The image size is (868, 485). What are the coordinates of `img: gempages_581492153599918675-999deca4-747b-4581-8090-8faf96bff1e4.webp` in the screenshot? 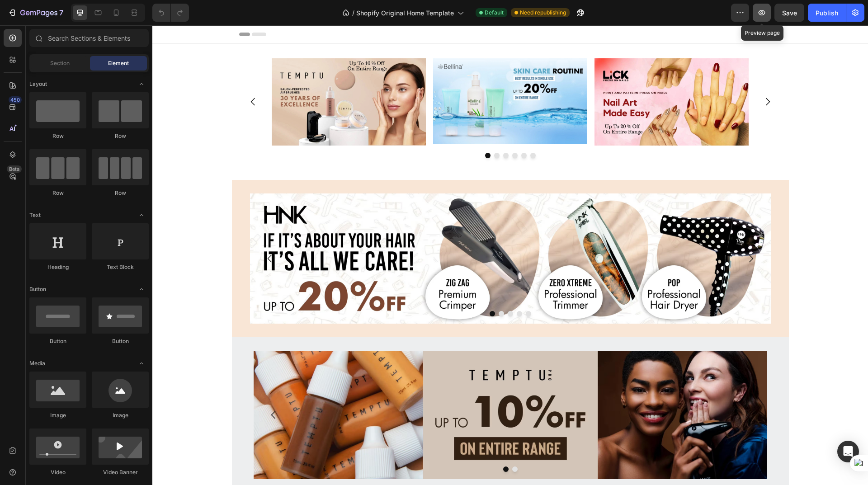 It's located at (519, 77).